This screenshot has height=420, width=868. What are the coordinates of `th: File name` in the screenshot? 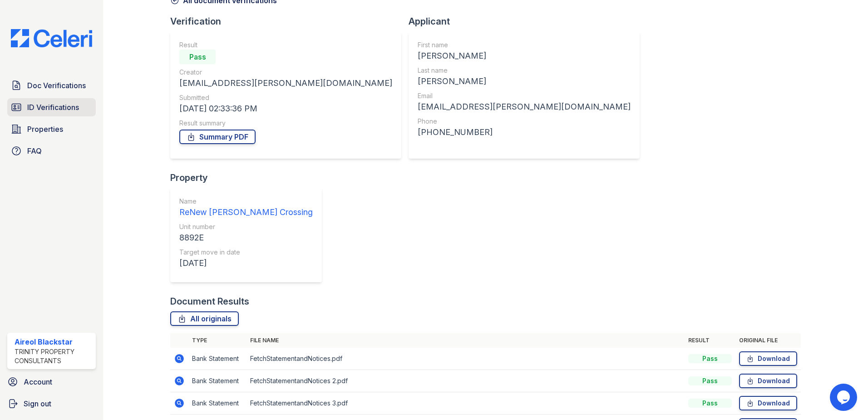 It's located at (465, 341).